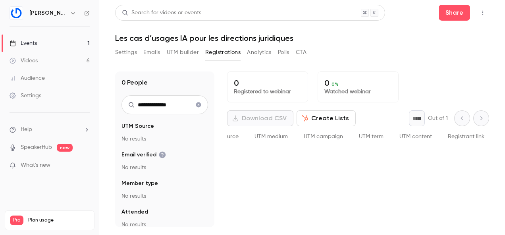  I want to click on button: Emails, so click(152, 52).